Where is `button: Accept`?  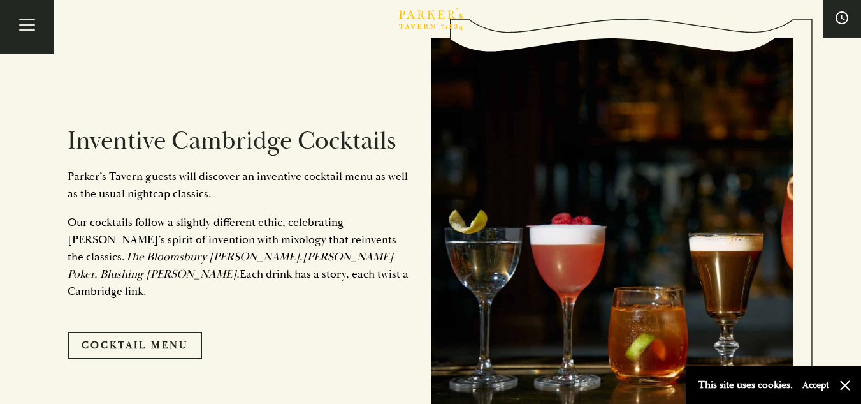 button: Accept is located at coordinates (816, 384).